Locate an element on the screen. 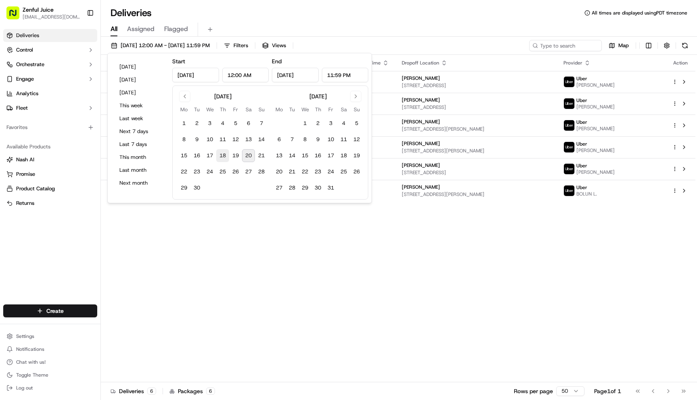 Image resolution: width=697 pixels, height=400 pixels. button: Orchestrate is located at coordinates (50, 65).